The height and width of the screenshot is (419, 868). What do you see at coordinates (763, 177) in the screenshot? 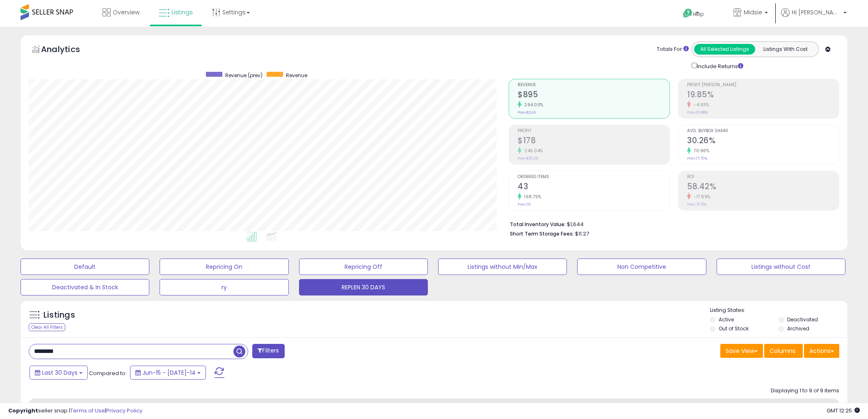
I see `span: ROI` at bounding box center [763, 177].